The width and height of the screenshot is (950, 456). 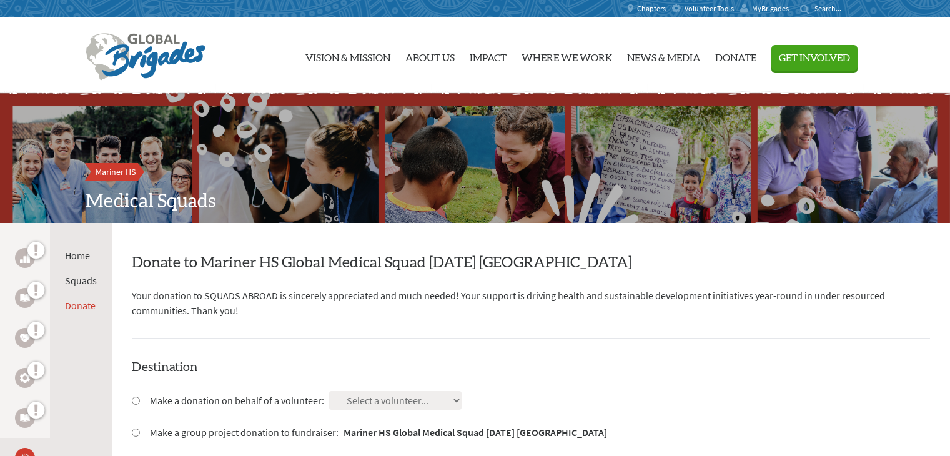 I want to click on a: Health, so click(x=25, y=338).